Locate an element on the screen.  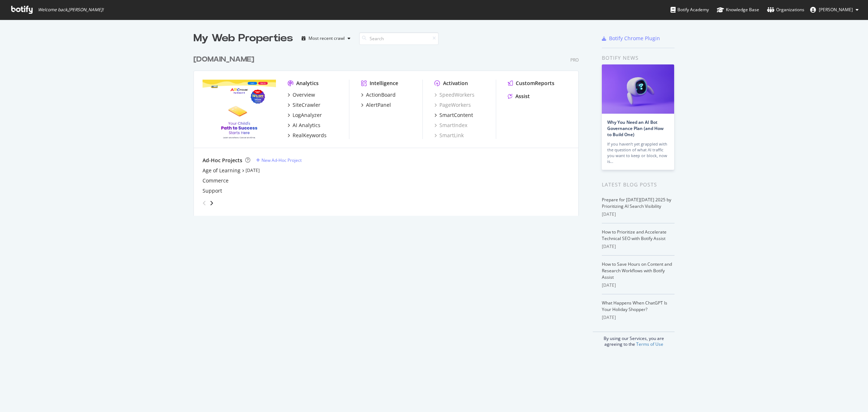
div: Age of Learning is located at coordinates (221, 171).